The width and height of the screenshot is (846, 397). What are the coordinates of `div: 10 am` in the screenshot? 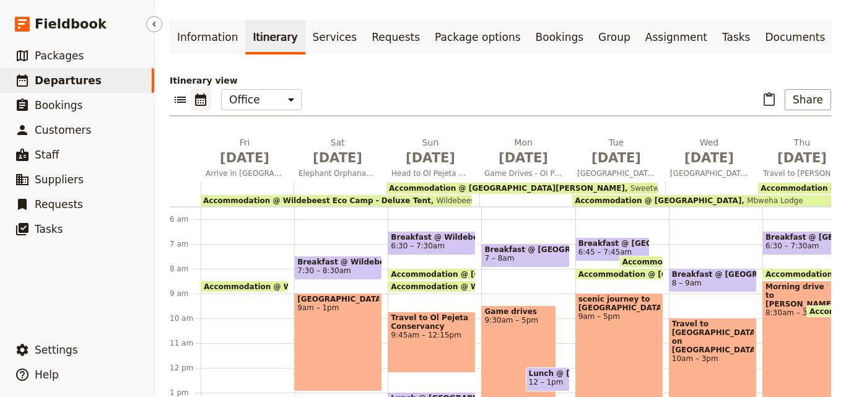 It's located at (185, 318).